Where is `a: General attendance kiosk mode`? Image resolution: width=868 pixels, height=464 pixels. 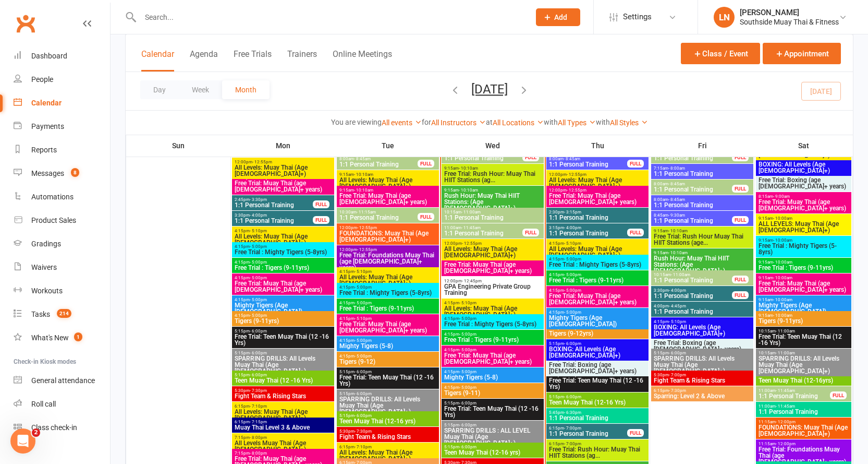
a: General attendance kiosk mode is located at coordinates (62, 380).